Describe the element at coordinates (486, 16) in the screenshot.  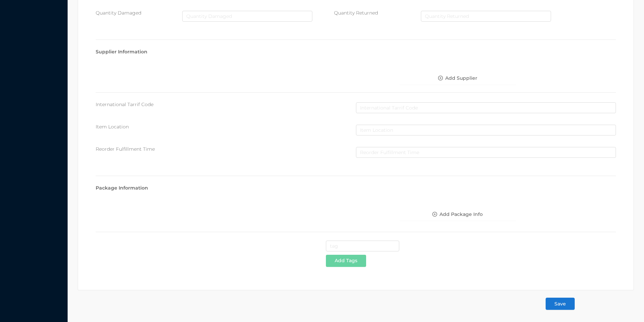
I see `input: Quantity Returned` at that location.